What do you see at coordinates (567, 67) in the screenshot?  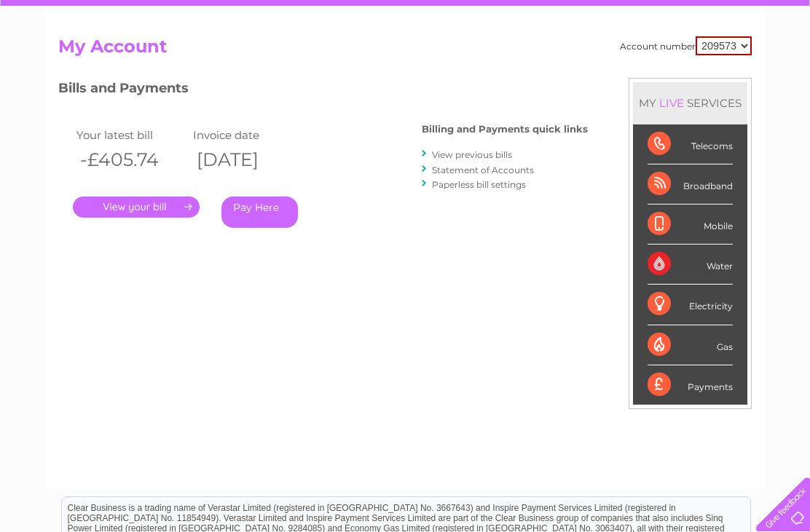 I see `a: Water` at bounding box center [567, 67].